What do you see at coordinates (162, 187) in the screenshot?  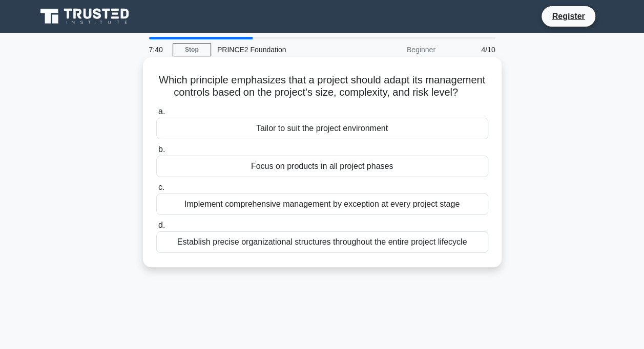 I see `span: c.` at bounding box center [162, 187].